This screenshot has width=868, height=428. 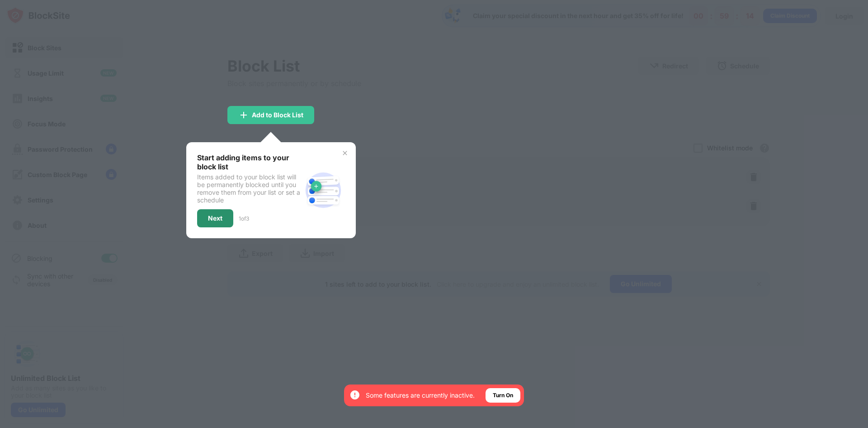 I want to click on div: Turn On, so click(x=503, y=395).